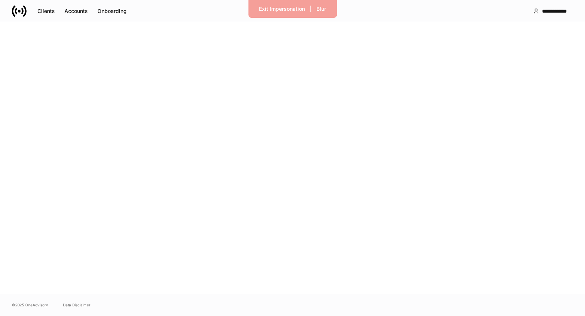 Image resolution: width=585 pixels, height=316 pixels. Describe the element at coordinates (77, 305) in the screenshot. I see `a: Data Disclaimer` at that location.